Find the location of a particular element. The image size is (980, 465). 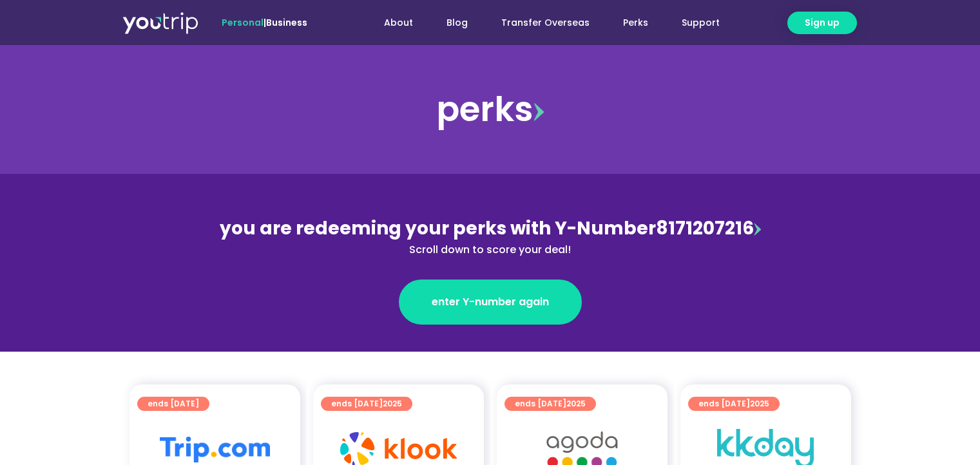

span: Personal is located at coordinates (242, 23).